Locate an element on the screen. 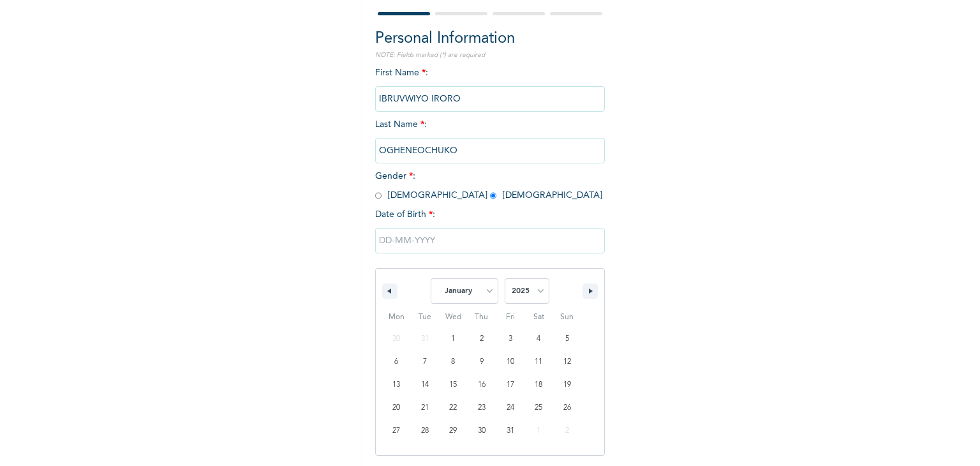  button: 30 is located at coordinates (482, 431).